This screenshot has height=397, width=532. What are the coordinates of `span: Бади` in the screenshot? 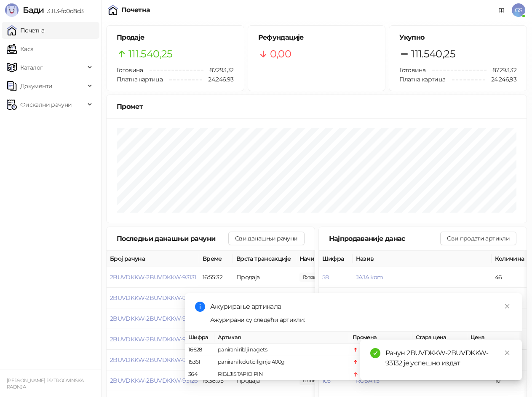 It's located at (33, 10).